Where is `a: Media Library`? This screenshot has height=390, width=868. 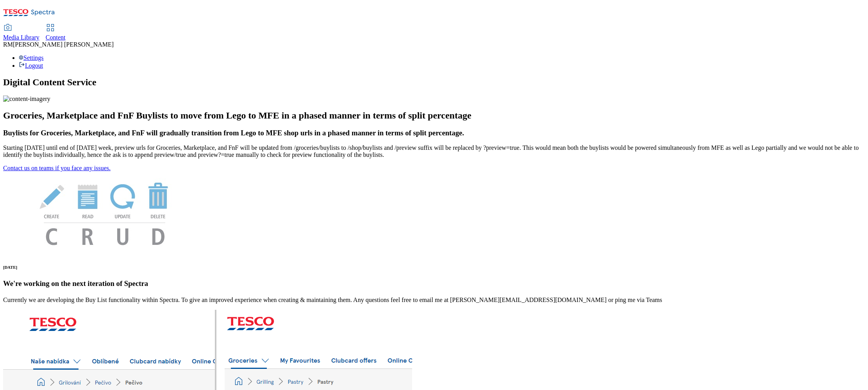 a: Media Library is located at coordinates (21, 33).